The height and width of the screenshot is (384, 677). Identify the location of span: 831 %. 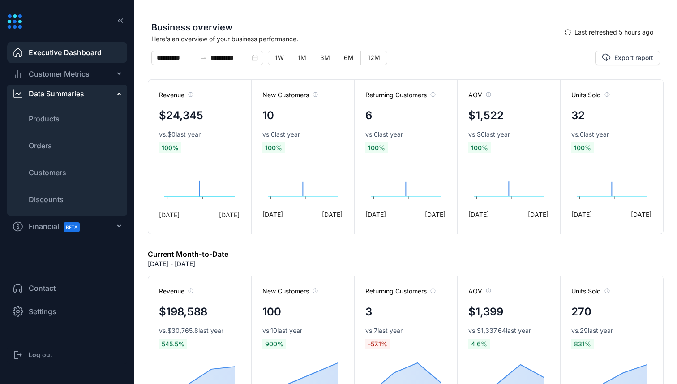
(582, 344).